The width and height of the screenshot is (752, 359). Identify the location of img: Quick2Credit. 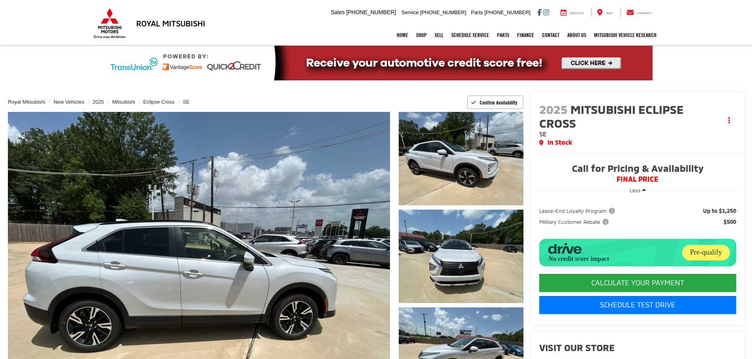
(376, 63).